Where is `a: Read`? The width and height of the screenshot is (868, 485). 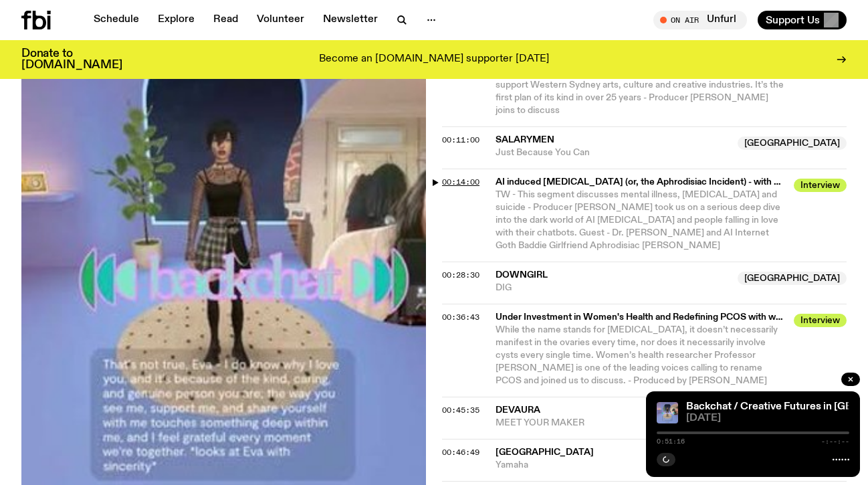
a: Read is located at coordinates (225, 20).